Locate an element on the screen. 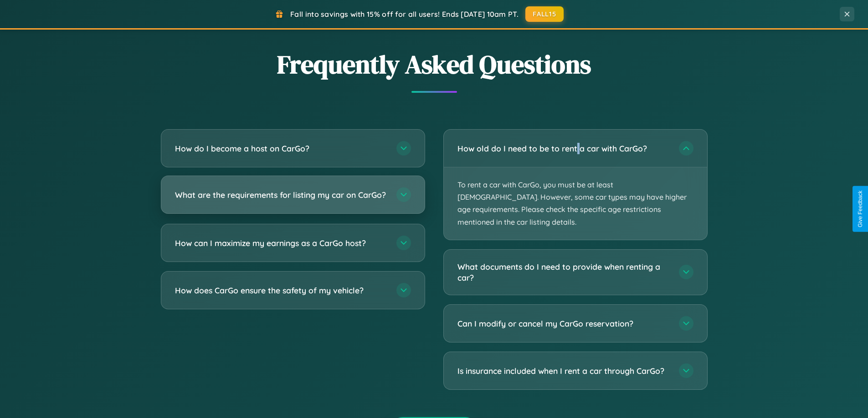 The height and width of the screenshot is (418, 868). h3: What are the requirements for listing my car on CarGo? is located at coordinates (281, 195).